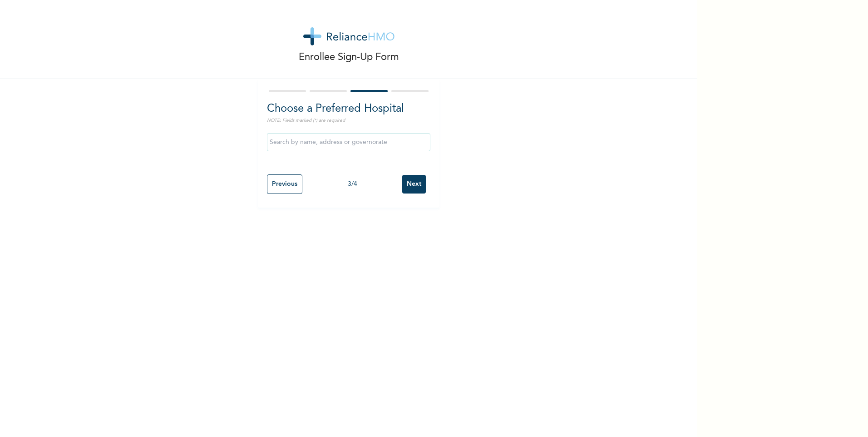  I want to click on p: NOTE: Fields marked (*) are required, so click(349, 120).